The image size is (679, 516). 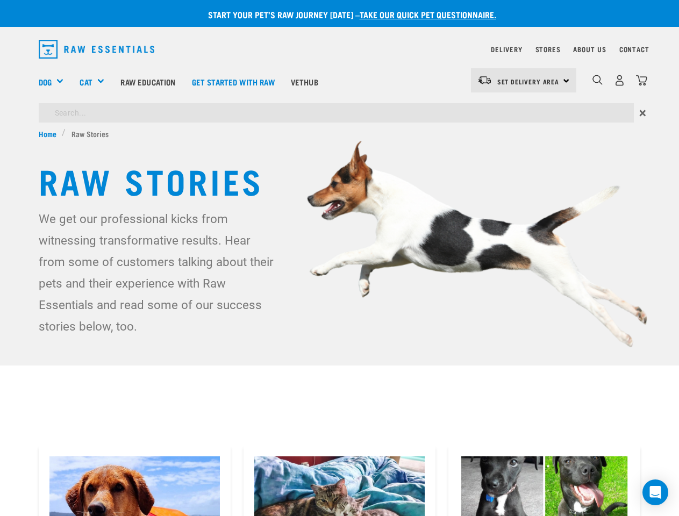 What do you see at coordinates (304, 82) in the screenshot?
I see `a: Vethub` at bounding box center [304, 82].